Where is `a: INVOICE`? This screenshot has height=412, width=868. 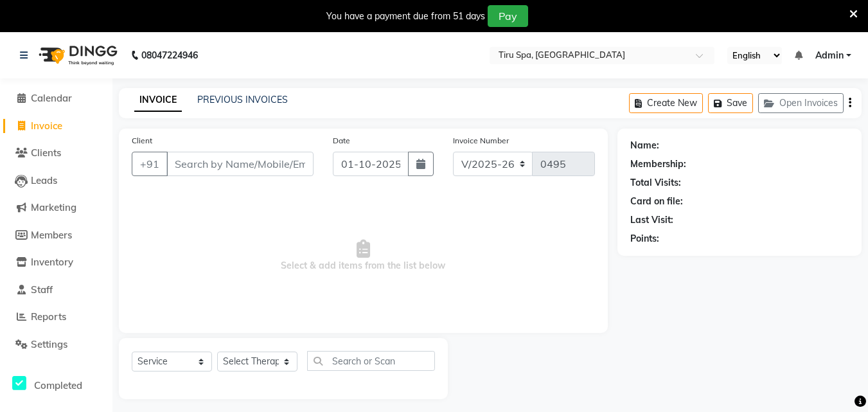 a: INVOICE is located at coordinates (159, 100).